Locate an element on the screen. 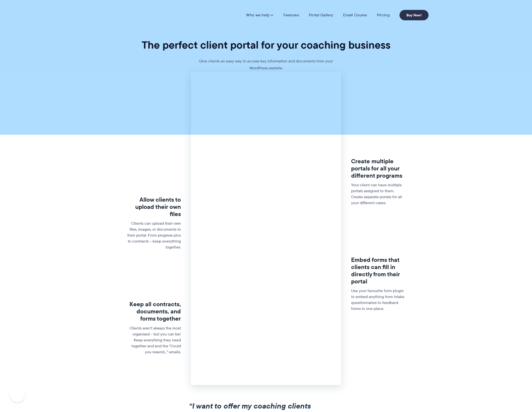 The width and height of the screenshot is (532, 412). h3: Create multiple portals for all your different programs is located at coordinates (378, 168).